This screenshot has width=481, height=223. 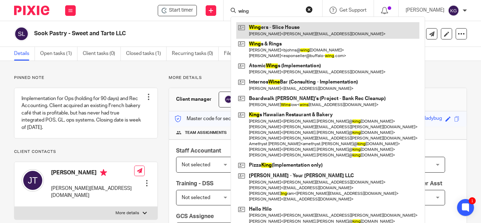 What do you see at coordinates (353, 10) in the screenshot?
I see `span: Get Support` at bounding box center [353, 10].